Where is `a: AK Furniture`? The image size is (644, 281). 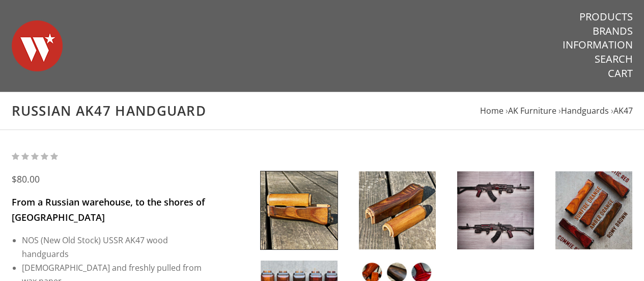 a: AK Furniture is located at coordinates (532, 110).